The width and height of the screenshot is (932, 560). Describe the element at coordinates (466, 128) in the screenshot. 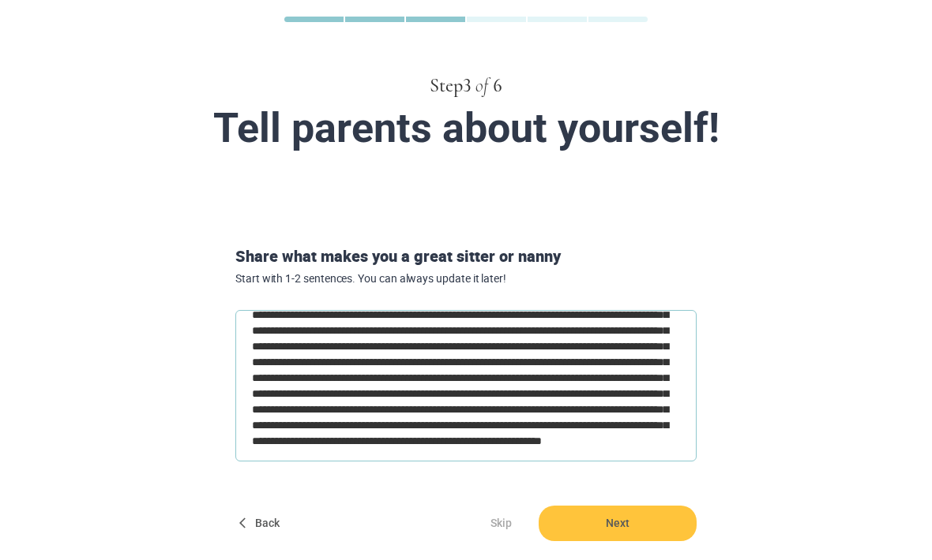

I see `div: Tell parents about yourself!` at that location.